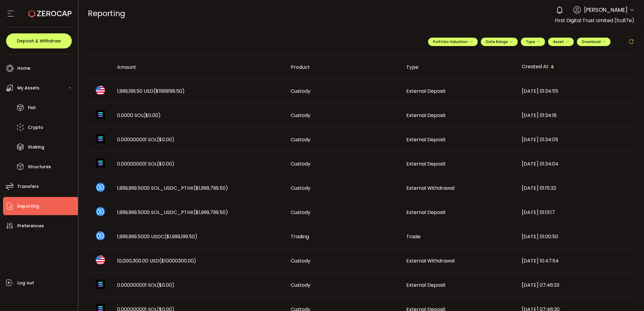  I want to click on span: 10,000,300.00 USD, so click(157, 261).